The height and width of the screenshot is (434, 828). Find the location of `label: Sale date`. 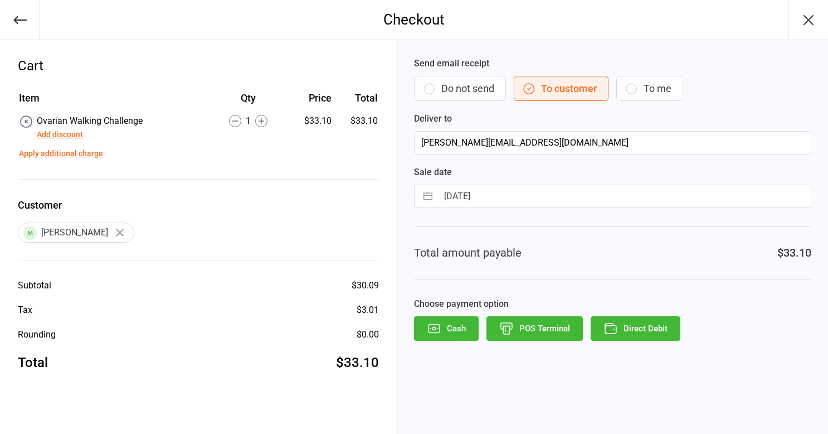

label: Sale date is located at coordinates (613, 172).